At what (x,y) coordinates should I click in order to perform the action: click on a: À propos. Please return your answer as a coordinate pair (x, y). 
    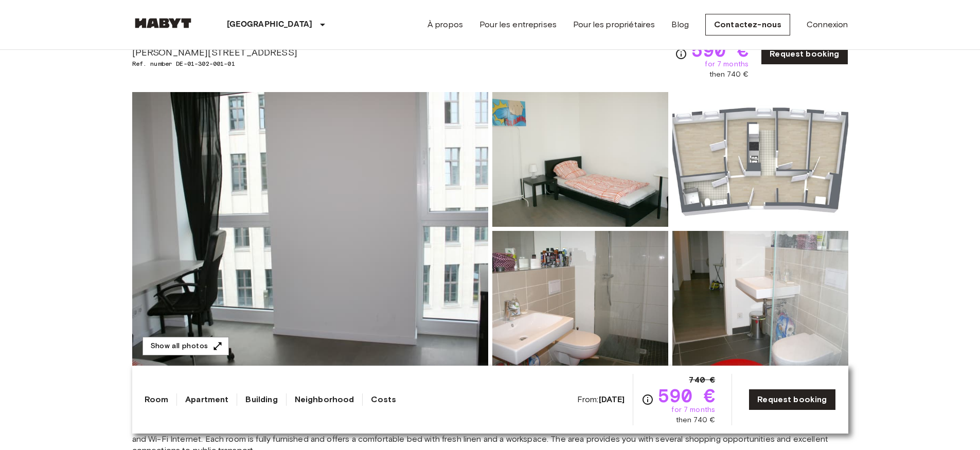
    Looking at the image, I should click on (445, 24).